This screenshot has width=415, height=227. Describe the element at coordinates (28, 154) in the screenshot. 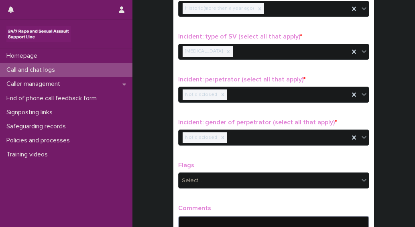

I see `p: Training videos` at that location.